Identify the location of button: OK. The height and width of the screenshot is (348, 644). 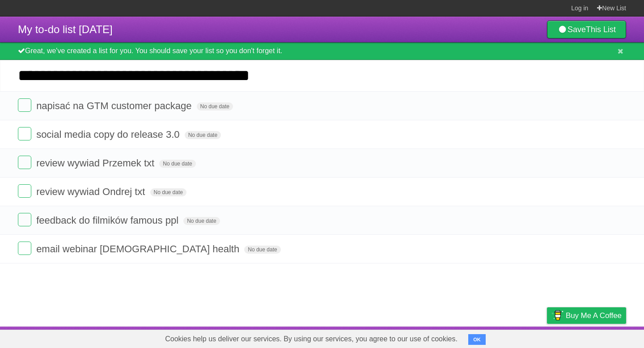
(476, 340).